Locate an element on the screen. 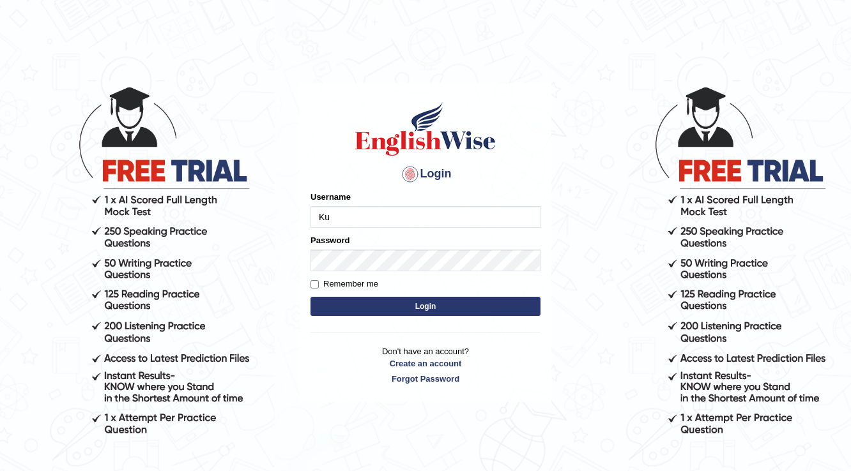 Image resolution: width=851 pixels, height=471 pixels. img: Logo of English Wise sign in for intelligent practice with AI is located at coordinates (425, 129).